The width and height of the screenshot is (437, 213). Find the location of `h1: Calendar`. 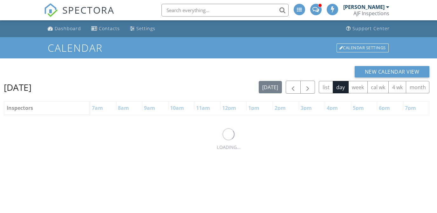

h1: Calendar is located at coordinates (218, 48).